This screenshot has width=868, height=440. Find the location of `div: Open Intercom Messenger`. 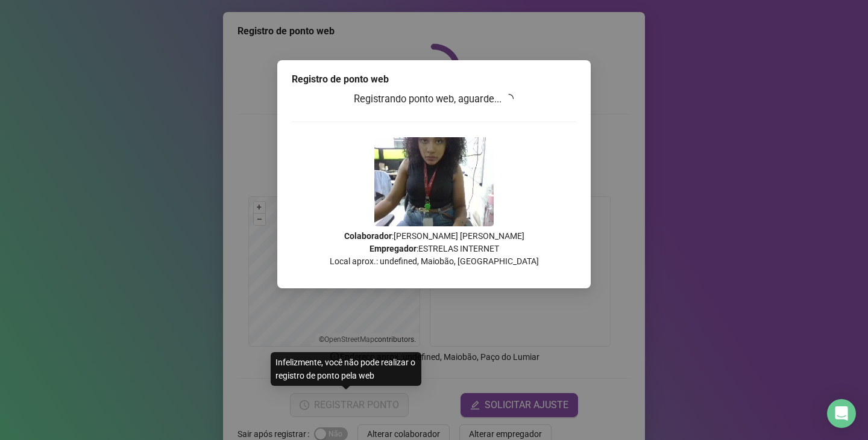

div: Open Intercom Messenger is located at coordinates (842, 414).